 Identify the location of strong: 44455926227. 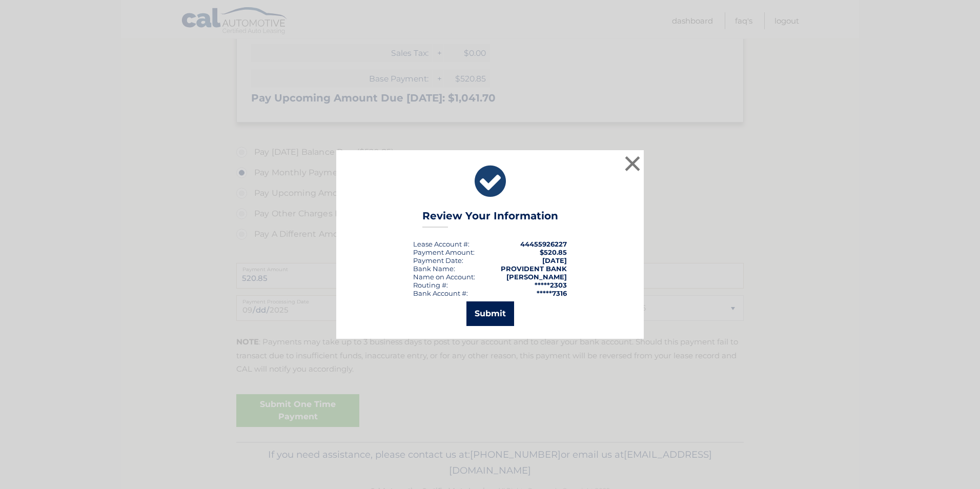
(543, 244).